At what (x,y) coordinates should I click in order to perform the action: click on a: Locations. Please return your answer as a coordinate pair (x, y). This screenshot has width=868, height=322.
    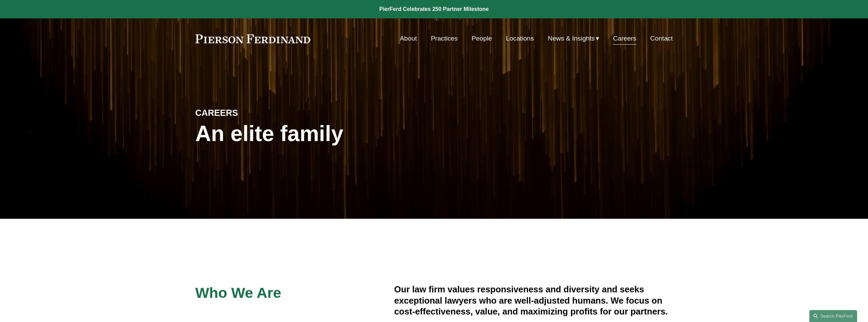
    Looking at the image, I should click on (520, 38).